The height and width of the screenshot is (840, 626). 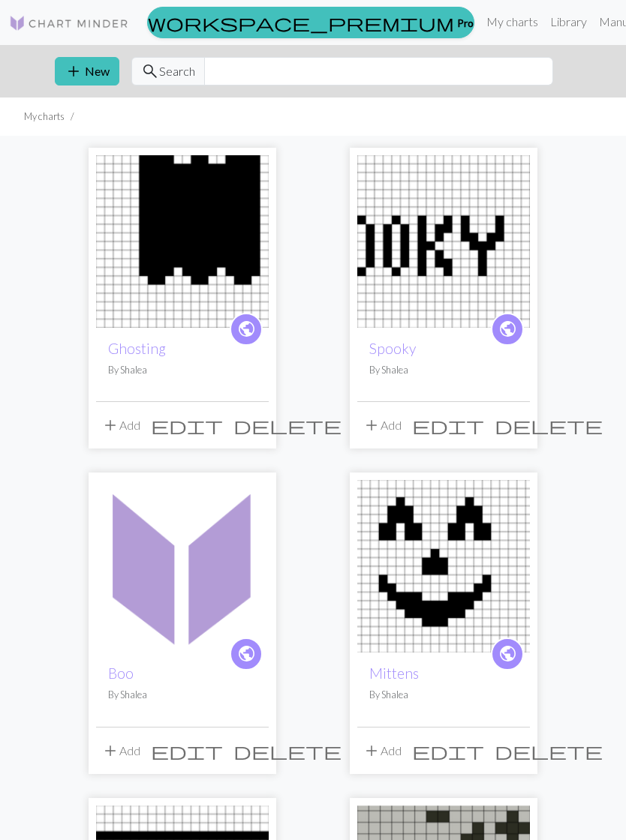 I want to click on img: Pumpkin, so click(x=444, y=566).